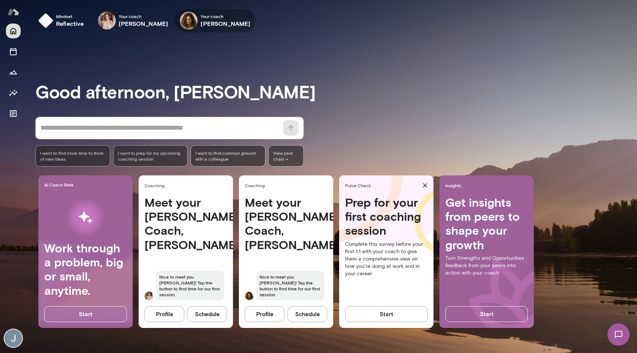  What do you see at coordinates (151, 156) in the screenshot?
I see `span: I want to prep for my upcoming coaching session` at bounding box center [151, 156].